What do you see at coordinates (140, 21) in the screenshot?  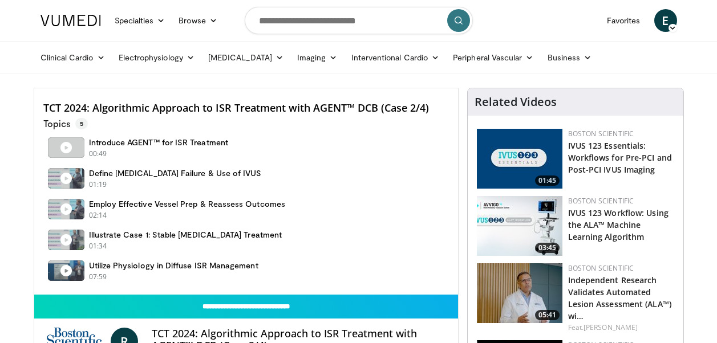 I see `a: Specialties` at bounding box center [140, 21].